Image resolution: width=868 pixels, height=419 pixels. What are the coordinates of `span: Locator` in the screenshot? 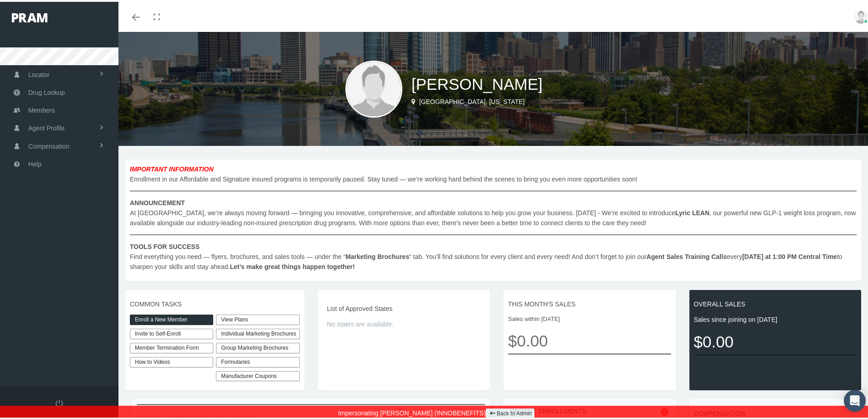 It's located at (39, 73).